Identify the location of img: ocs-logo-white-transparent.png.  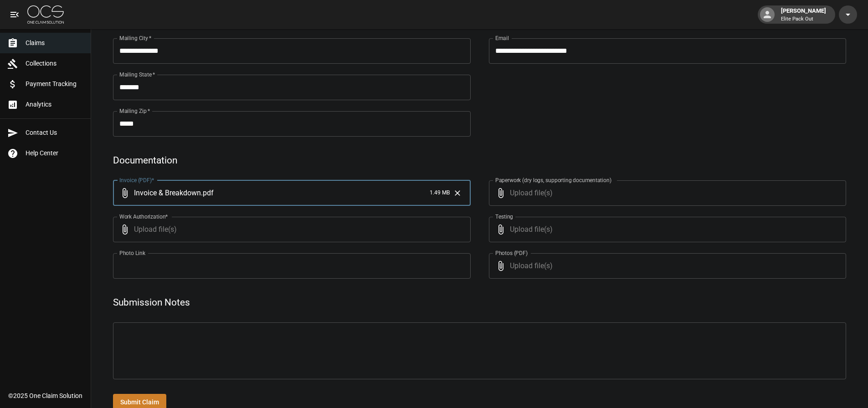
(46, 15).